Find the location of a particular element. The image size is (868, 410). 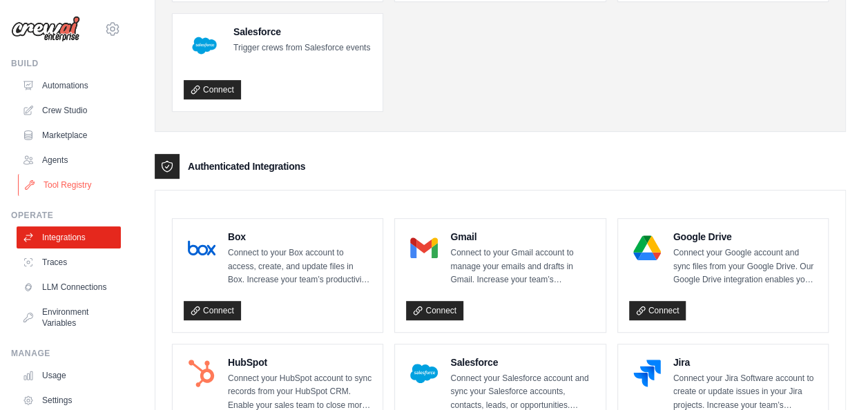

h4: Google Drive is located at coordinates (745, 237).